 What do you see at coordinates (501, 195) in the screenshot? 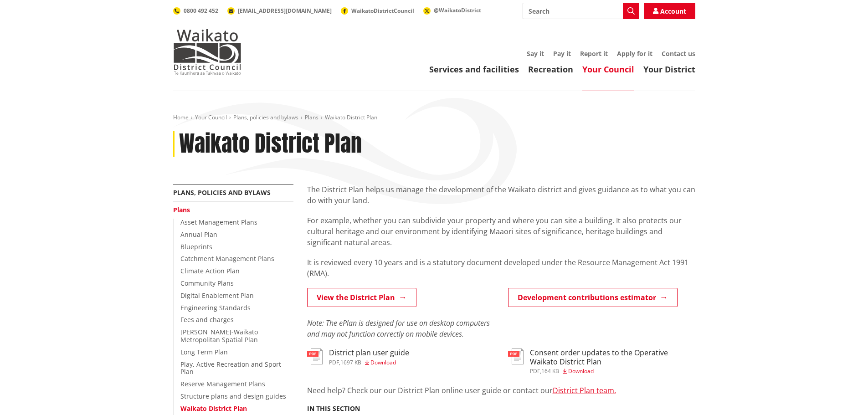
I see `p: The District Plan helps us manage the development of the Waikato district and gives guidance as t...` at bounding box center [501, 195].